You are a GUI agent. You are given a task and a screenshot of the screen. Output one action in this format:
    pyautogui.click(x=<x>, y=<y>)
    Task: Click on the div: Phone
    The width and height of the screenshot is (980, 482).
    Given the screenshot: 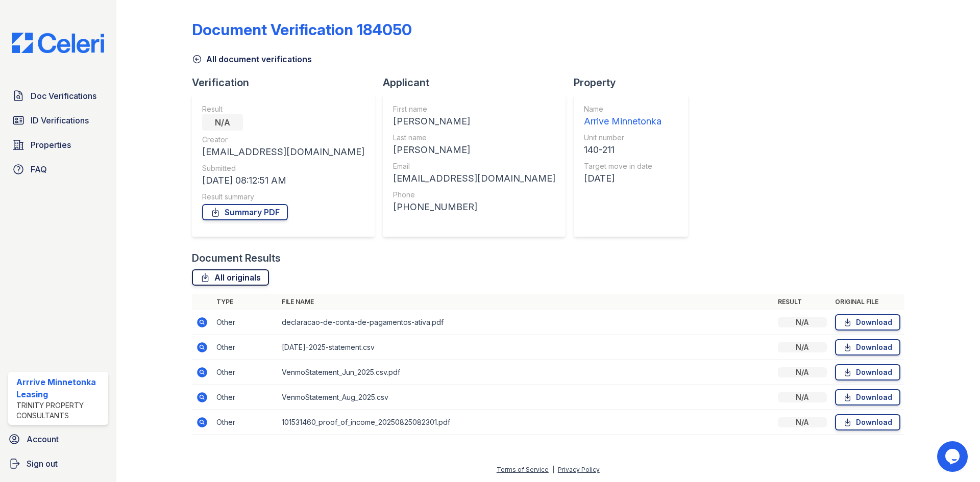 What is the action you would take?
    pyautogui.click(x=474, y=195)
    